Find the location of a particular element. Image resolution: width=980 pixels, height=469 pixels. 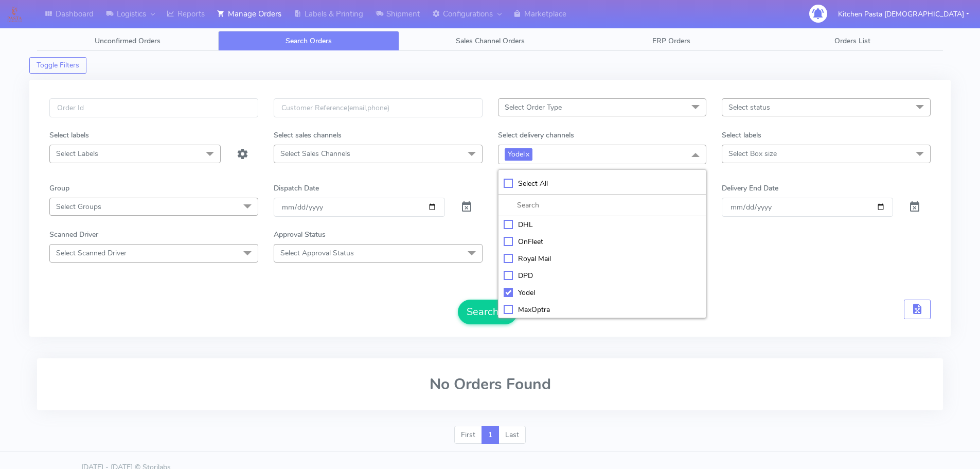

button: Search is located at coordinates (487, 312).